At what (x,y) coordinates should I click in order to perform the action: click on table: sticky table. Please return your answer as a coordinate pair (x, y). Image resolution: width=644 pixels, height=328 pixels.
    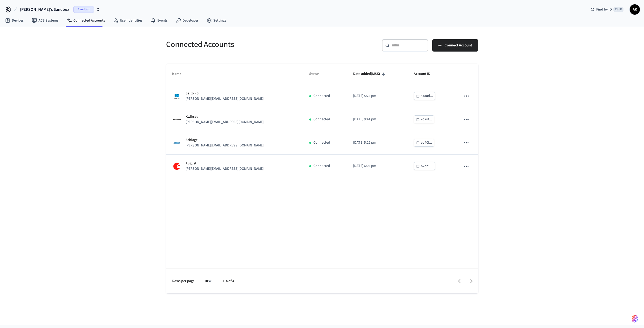
    Looking at the image, I should click on (322, 121).